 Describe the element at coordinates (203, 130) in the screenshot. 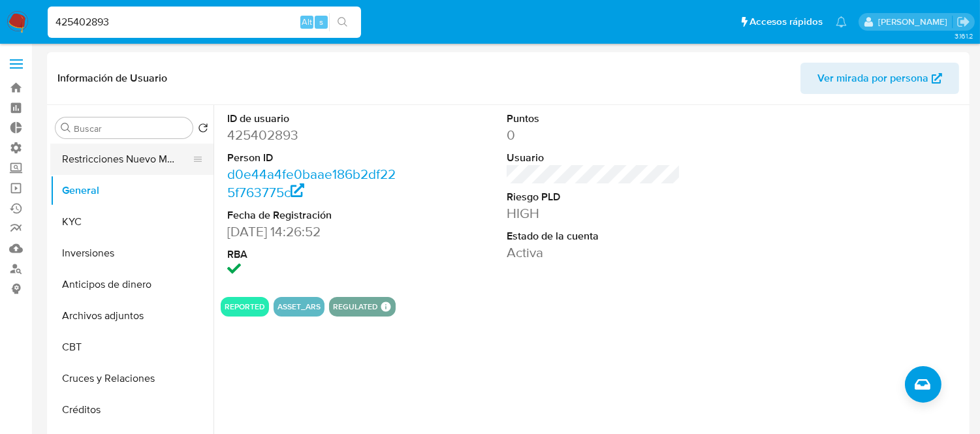

I see `button: Volver al orden por defecto` at that location.